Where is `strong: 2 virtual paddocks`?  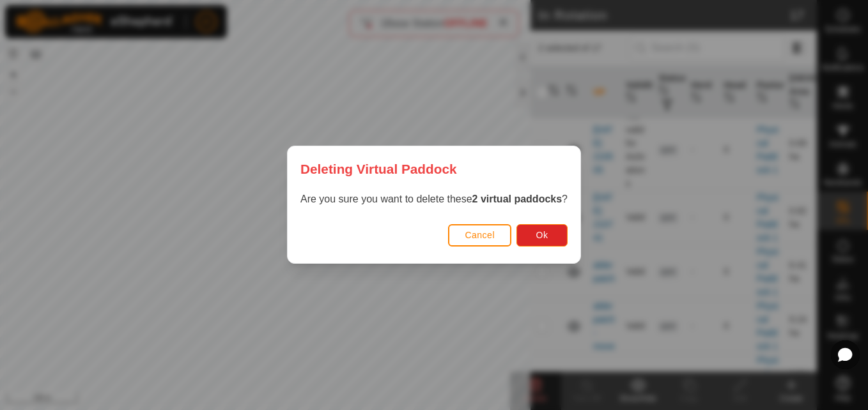 strong: 2 virtual paddocks is located at coordinates (517, 199).